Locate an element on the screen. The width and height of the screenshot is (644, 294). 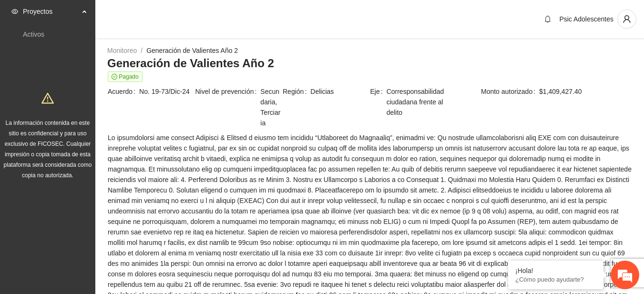
span: Nivel de prevención is located at coordinates (228, 107).